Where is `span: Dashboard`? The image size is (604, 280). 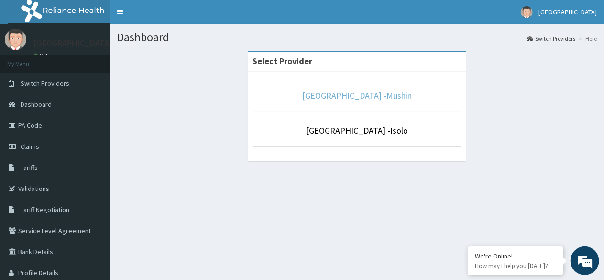 span: Dashboard is located at coordinates (36, 104).